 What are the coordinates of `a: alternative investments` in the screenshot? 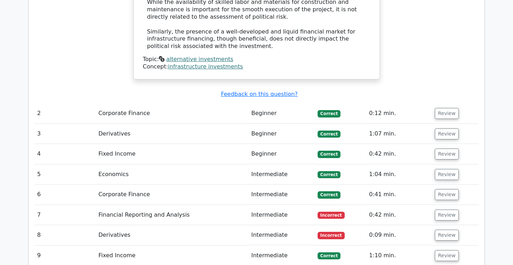 It's located at (200, 59).